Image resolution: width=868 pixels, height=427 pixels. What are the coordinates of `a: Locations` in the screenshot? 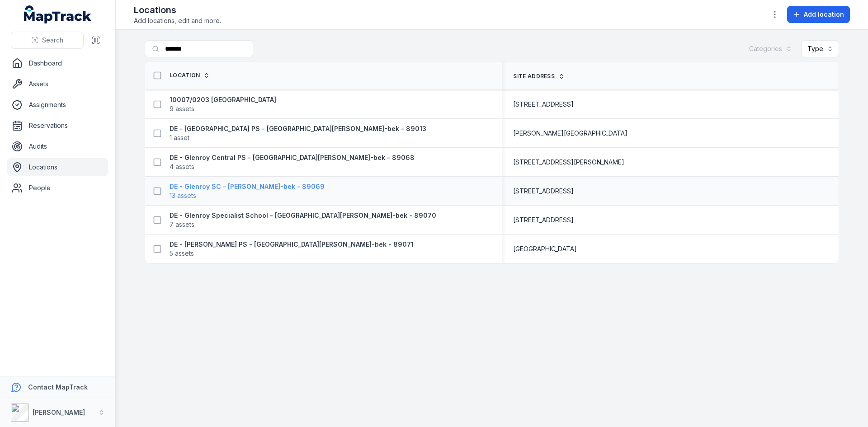 It's located at (57, 167).